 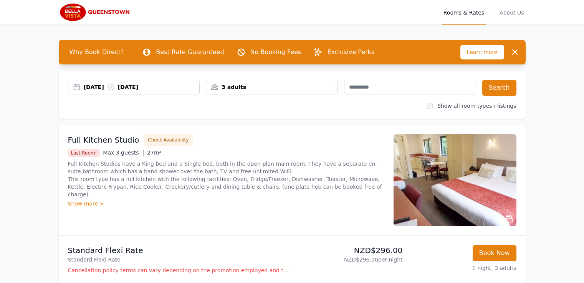 I want to click on p: NZD$296.00 per night, so click(x=349, y=260).